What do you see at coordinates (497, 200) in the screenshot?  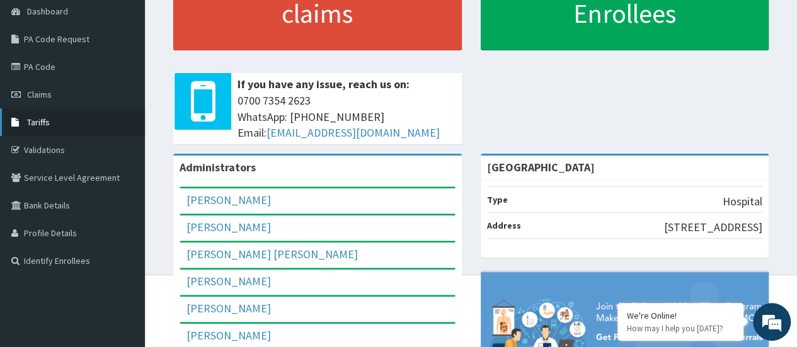 I see `b: Type` at bounding box center [497, 200].